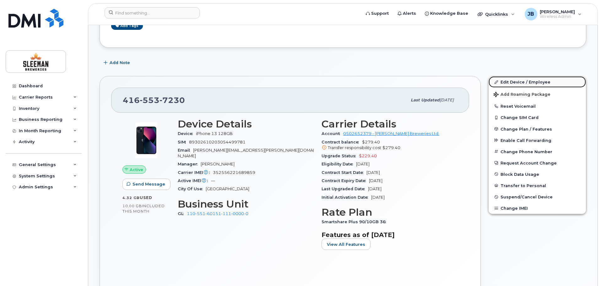 This screenshot has width=601, height=286. I want to click on button: Reset Voicemail, so click(537, 106).